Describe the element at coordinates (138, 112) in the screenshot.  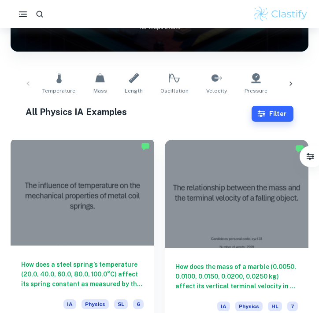
I see `h1: All Physics IA Examples` at that location.